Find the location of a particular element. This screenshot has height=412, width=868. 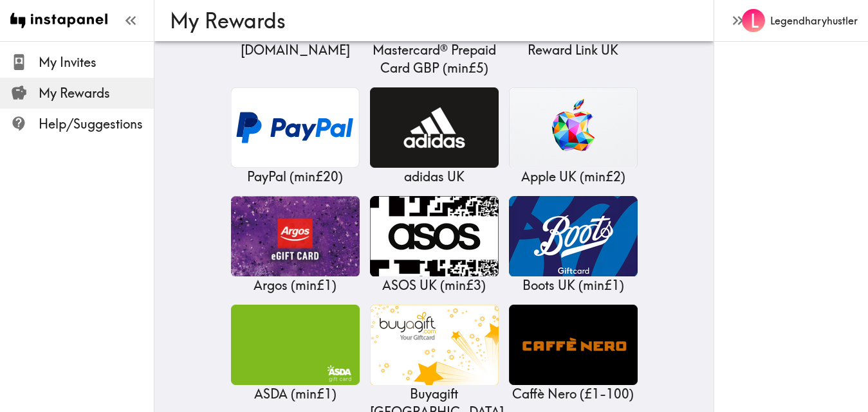

a: Boots UKBoots UK (min£1) is located at coordinates (573, 245).